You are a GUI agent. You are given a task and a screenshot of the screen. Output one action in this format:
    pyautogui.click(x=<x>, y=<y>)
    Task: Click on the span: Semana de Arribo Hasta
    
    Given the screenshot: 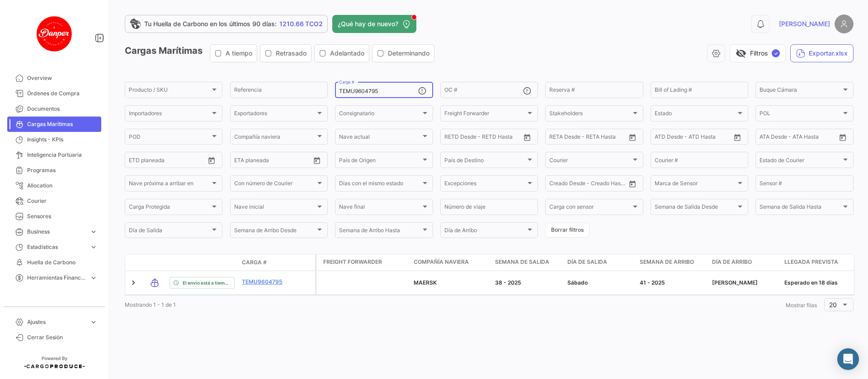 What is the action you would take?
    pyautogui.click(x=380, y=232)
    